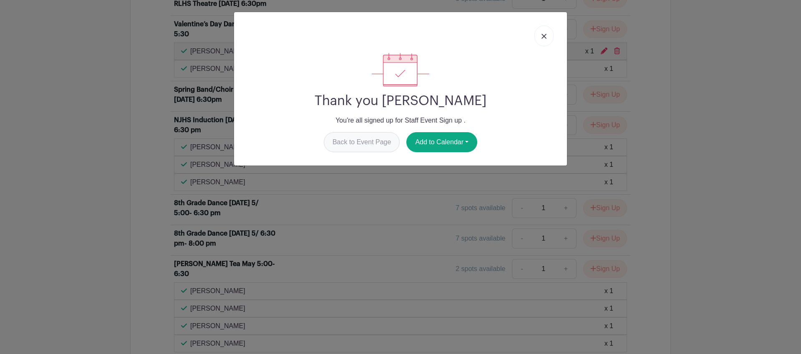  I want to click on a: Back to Event Page, so click(362, 142).